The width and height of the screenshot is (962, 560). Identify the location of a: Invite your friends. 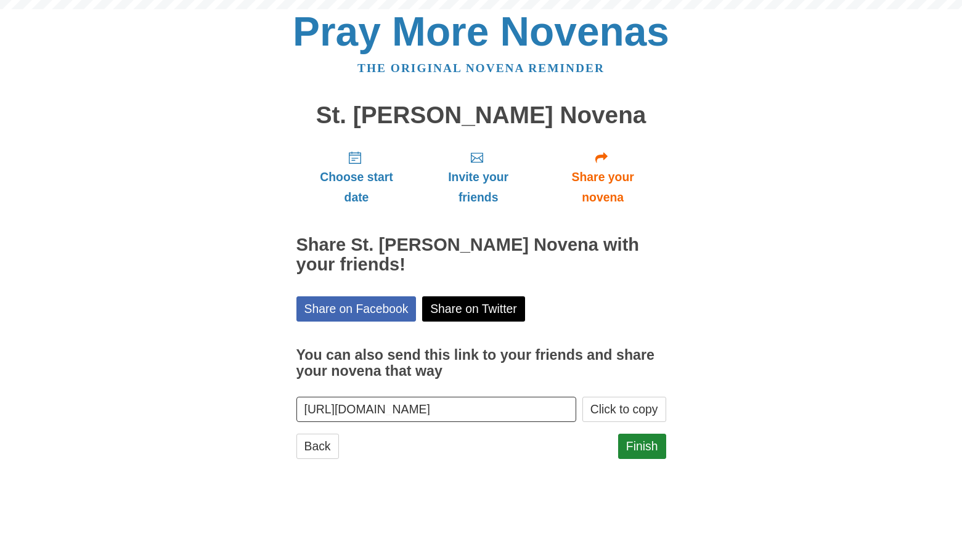
(478, 177).